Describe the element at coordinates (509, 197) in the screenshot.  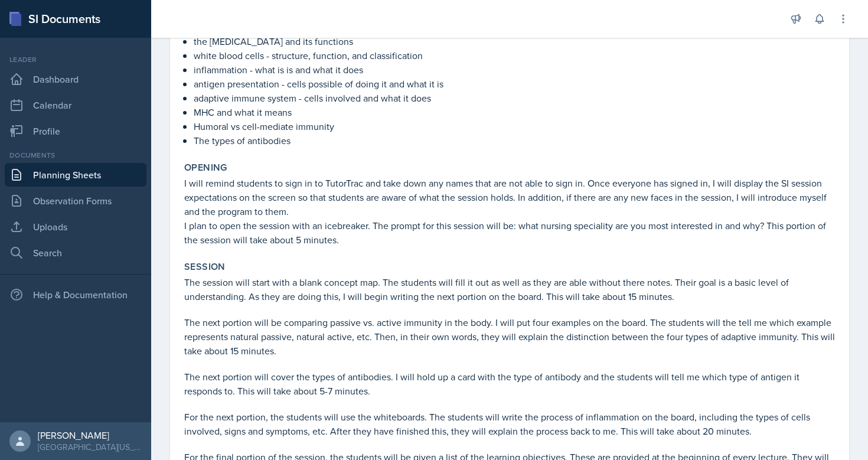
I see `p: I will remind students to sign in to TutorTrac and take down any names that are not able to sign ...` at that location.